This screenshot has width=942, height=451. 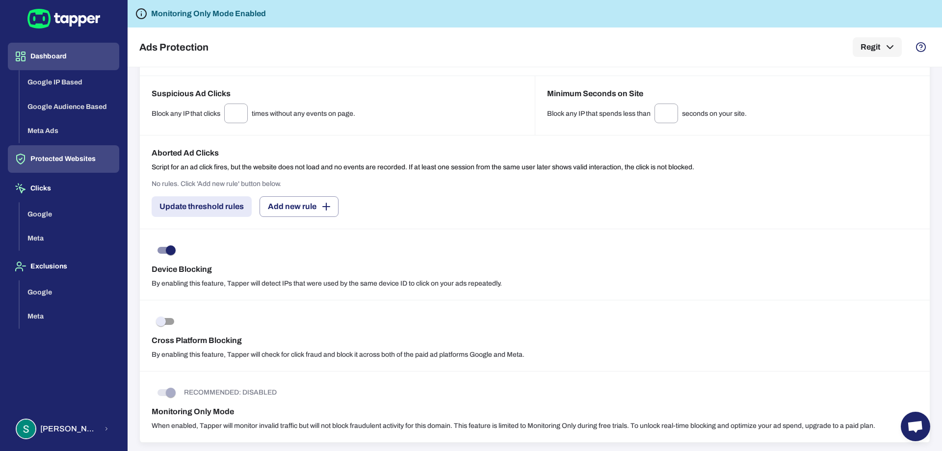 I want to click on p: Script for an ad click fires, but the website does not load and no events are recorded. If at lea..., so click(x=423, y=167).